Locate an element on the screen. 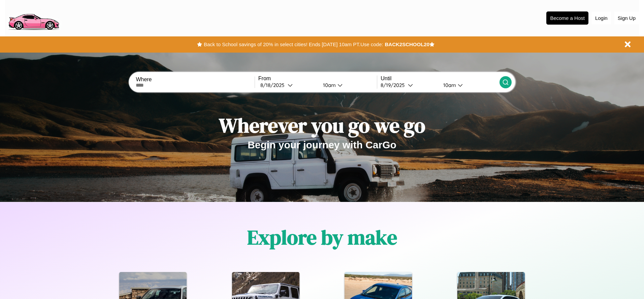 Image resolution: width=644 pixels, height=299 pixels. button: Become a Host is located at coordinates (567, 18).